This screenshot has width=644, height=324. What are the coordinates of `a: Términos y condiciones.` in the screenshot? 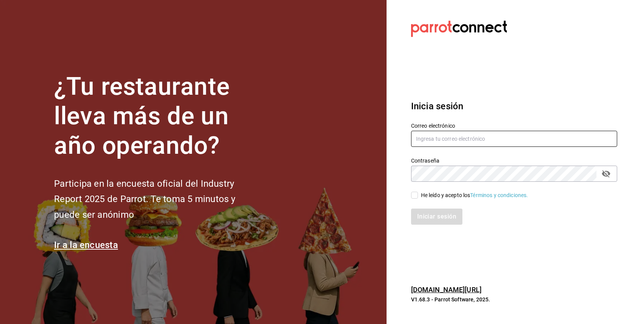 It's located at (499, 195).